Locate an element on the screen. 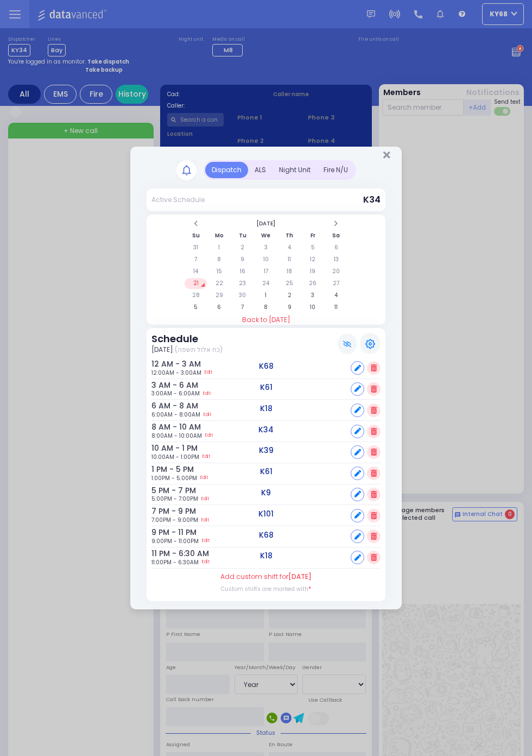  h6: 11 PM - 6:30 AM is located at coordinates (166, 554).